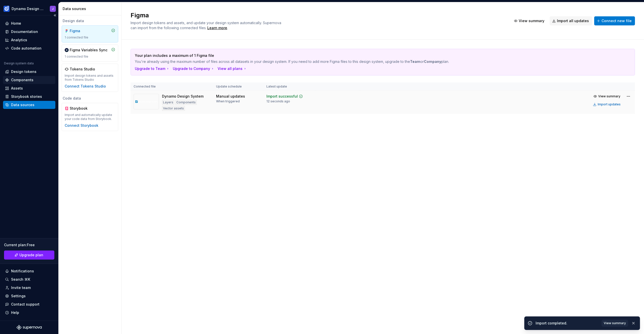 The width and height of the screenshot is (644, 334). Describe the element at coordinates (31, 255) in the screenshot. I see `span: Upgrade plan` at that location.